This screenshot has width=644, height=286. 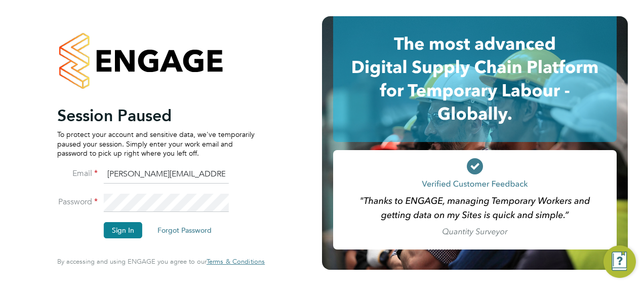 What do you see at coordinates (235, 261) in the screenshot?
I see `a: Terms & Conditions` at bounding box center [235, 261].